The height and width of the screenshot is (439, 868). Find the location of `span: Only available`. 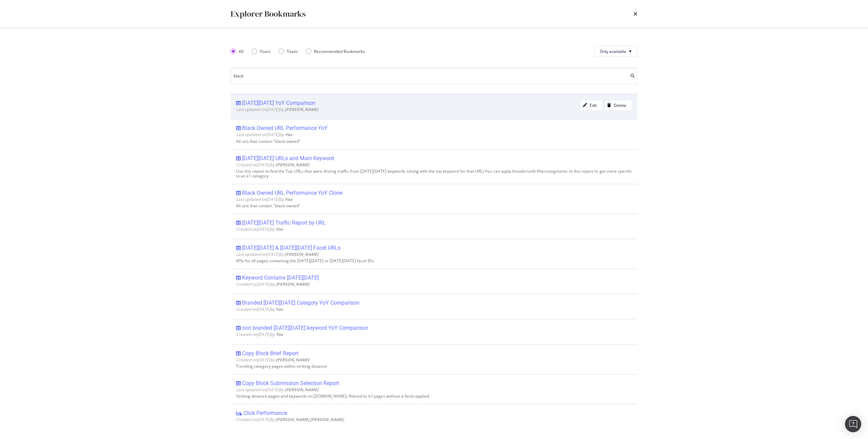

span: Only available is located at coordinates (613, 51).